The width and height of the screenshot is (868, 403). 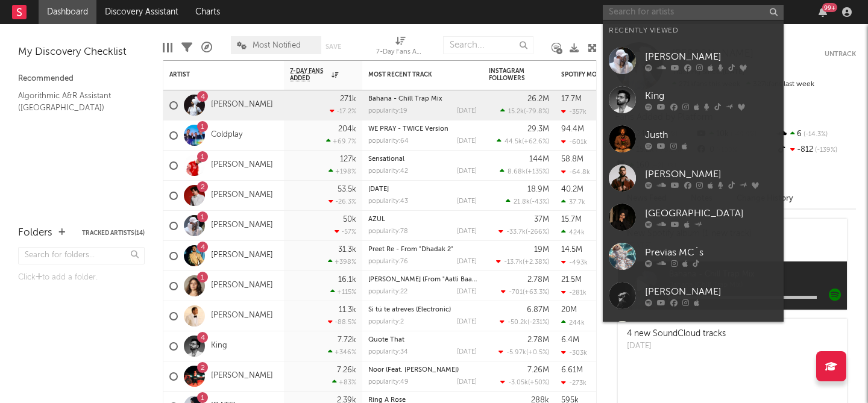 What do you see at coordinates (346, 189) in the screenshot?
I see `div: 53.5k` at bounding box center [346, 189].